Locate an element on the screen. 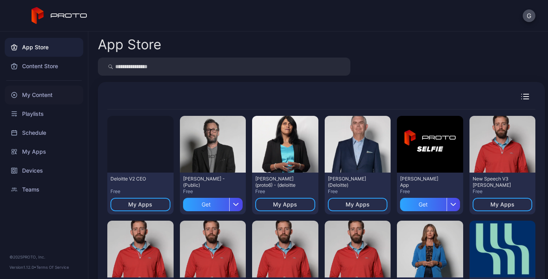 This screenshot has height=279, width=548. div: Playlists is located at coordinates (44, 114).